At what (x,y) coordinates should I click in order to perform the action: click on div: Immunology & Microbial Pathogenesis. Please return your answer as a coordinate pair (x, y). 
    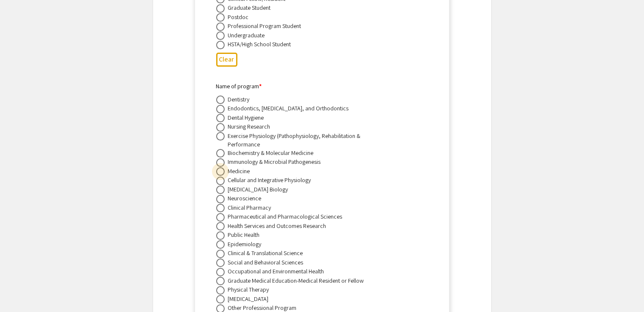
    Looking at the image, I should click on (274, 162).